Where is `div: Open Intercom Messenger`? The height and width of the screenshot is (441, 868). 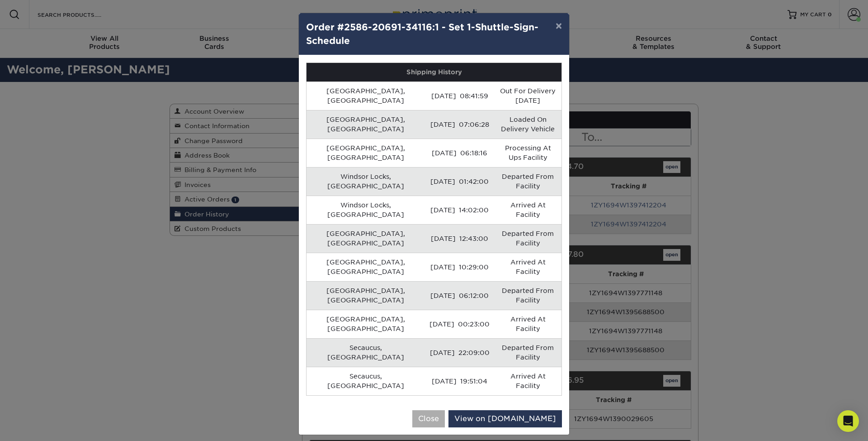
div: Open Intercom Messenger is located at coordinates (848, 421).